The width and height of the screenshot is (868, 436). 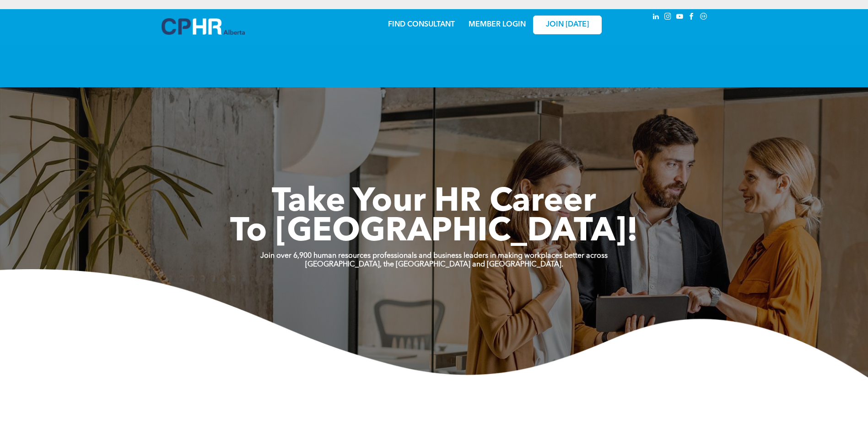 I want to click on a: facebook, so click(x=692, y=18).